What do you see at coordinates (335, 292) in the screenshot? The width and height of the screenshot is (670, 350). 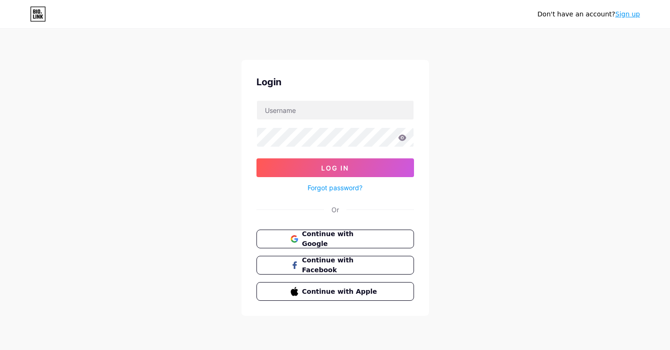 I see `button: Continue with Apple` at bounding box center [335, 292].